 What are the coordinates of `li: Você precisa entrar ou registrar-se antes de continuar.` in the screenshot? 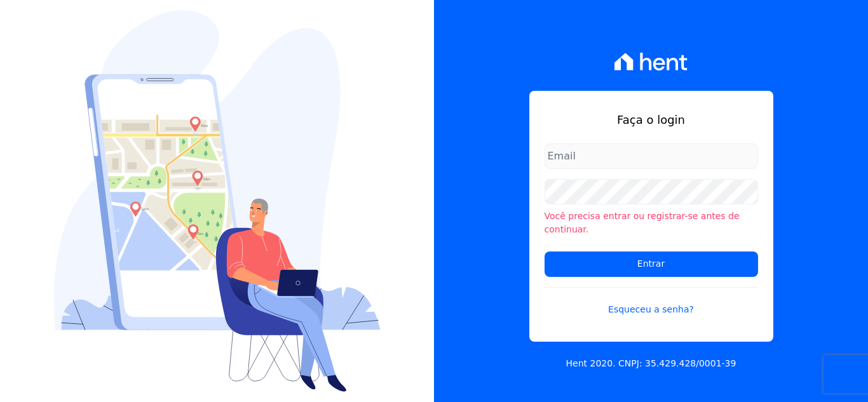 It's located at (651, 223).